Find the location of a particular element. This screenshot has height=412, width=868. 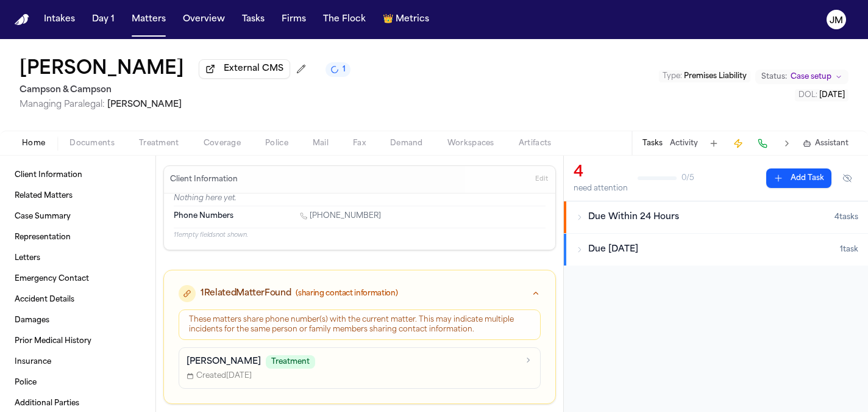

button: Assistant is located at coordinates (826, 144).